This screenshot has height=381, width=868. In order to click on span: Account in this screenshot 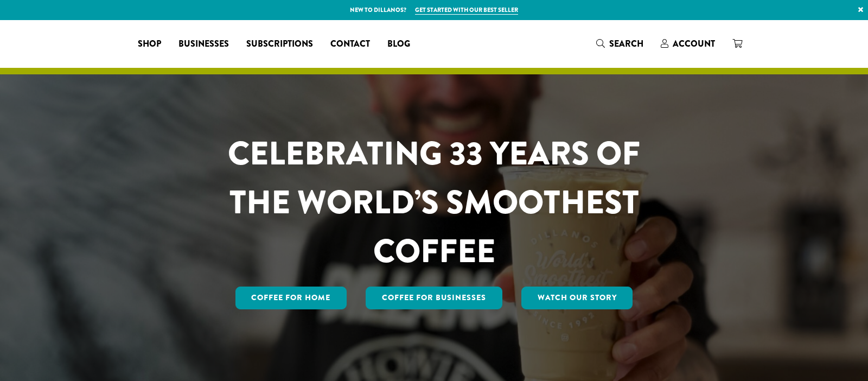, I will do `click(693, 44)`.